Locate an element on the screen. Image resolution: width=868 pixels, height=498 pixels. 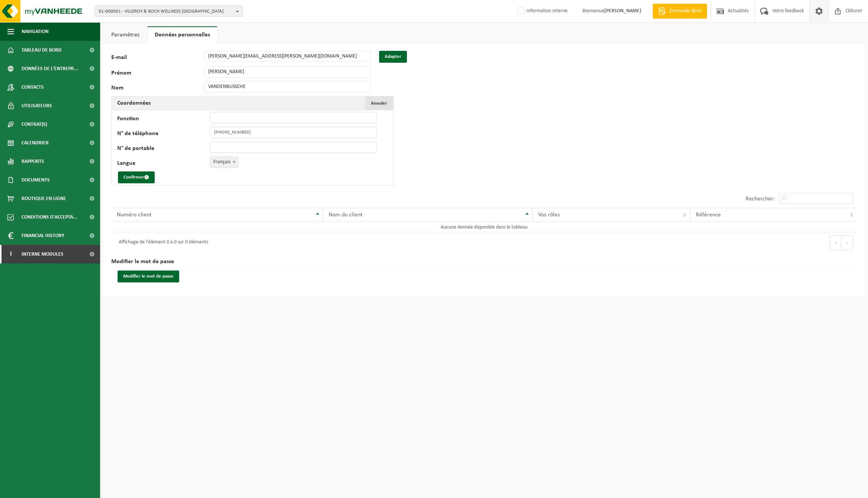
span: Demande devis is located at coordinates (685, 11).